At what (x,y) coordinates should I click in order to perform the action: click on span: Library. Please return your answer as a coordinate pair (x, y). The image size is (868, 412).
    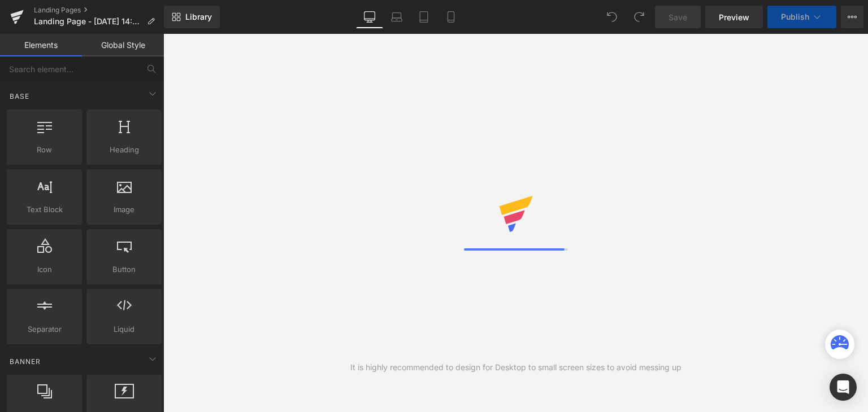
    Looking at the image, I should click on (199, 17).